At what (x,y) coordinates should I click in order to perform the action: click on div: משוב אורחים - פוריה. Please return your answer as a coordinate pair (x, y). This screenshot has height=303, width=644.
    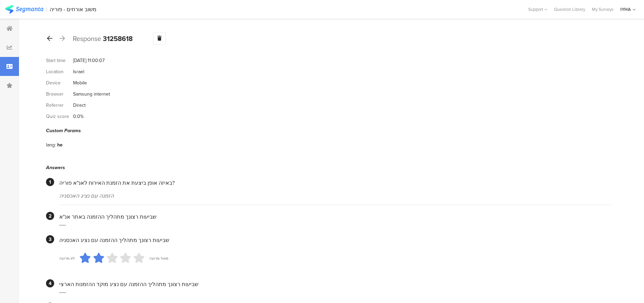
    Looking at the image, I should click on (73, 9).